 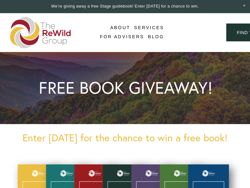 I want to click on img: The ReWild Group, so click(x=41, y=33).